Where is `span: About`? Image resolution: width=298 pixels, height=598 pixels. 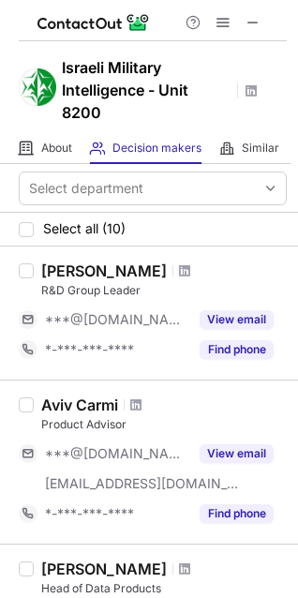 span: About is located at coordinates (56, 148).